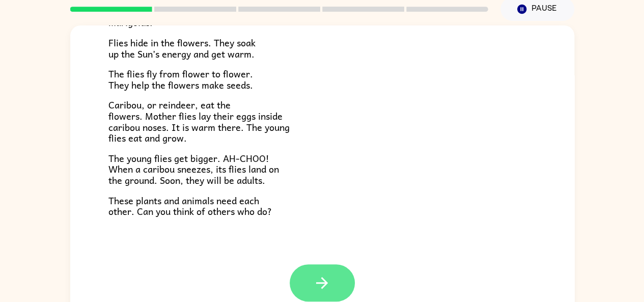  I want to click on span: Caribou, or reindeer, eat the flowers. Mother flies lay their eggs inside caribou noses. It is wa..., so click(199, 121).